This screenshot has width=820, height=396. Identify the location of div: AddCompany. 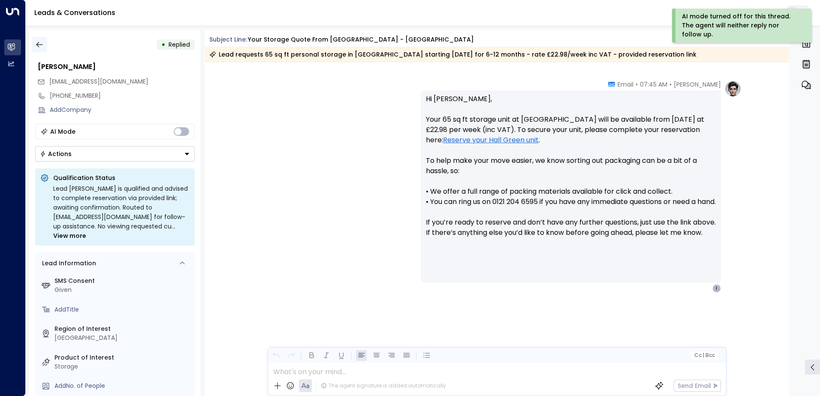
(122, 110).